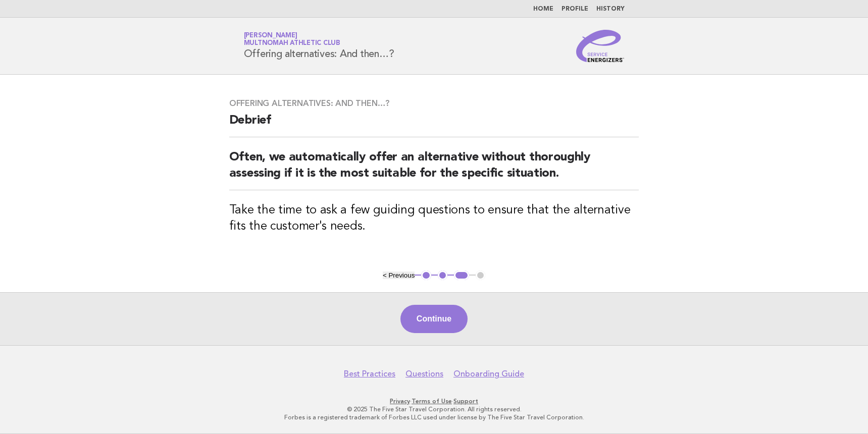 The width and height of the screenshot is (868, 434). What do you see at coordinates (426, 276) in the screenshot?
I see `button: 1` at bounding box center [426, 276].